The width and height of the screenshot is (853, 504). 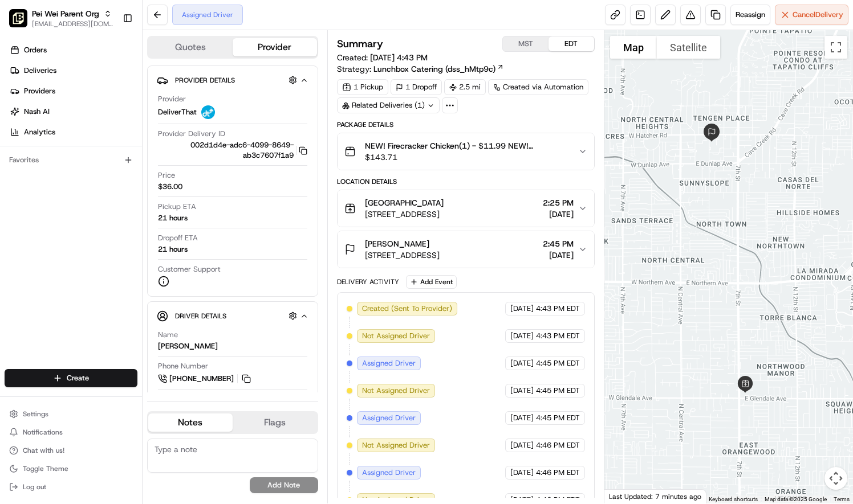 I want to click on button: Chat with us!, so click(x=70, y=451).